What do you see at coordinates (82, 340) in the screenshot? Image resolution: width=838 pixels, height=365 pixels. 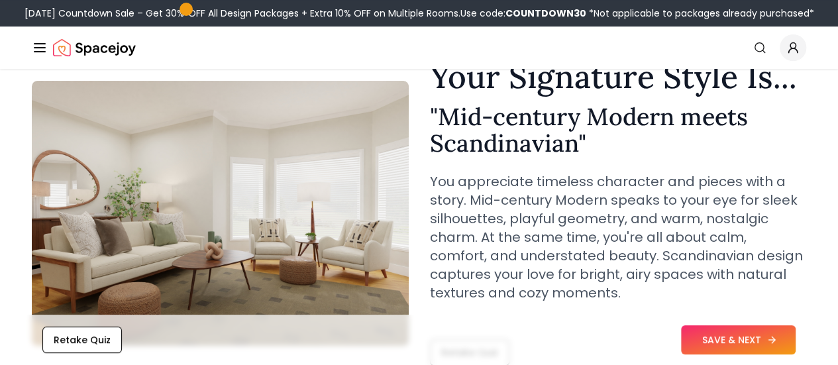 I see `button: Retake Quiz` at bounding box center [82, 340].